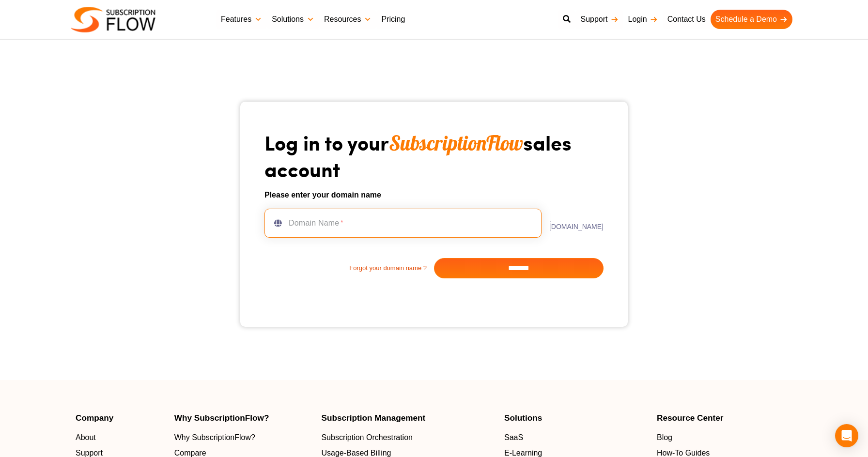 The width and height of the screenshot is (868, 457). I want to click on img: Subscriptionflow, so click(113, 19).